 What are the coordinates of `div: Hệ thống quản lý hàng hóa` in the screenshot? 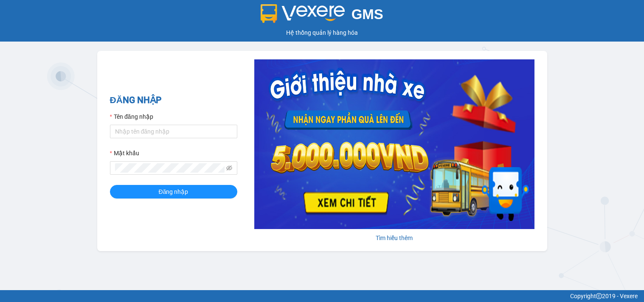 It's located at (322, 33).